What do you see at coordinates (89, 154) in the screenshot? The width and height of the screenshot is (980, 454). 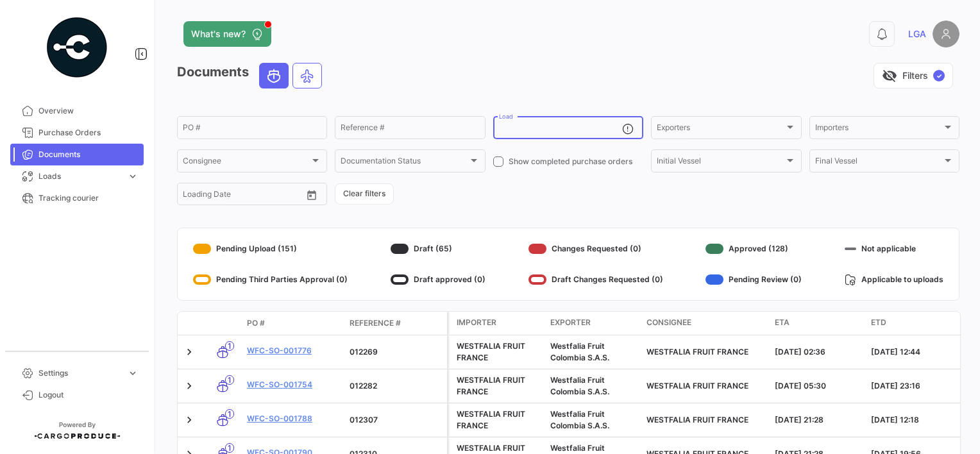 I see `span: Documents` at bounding box center [89, 154].